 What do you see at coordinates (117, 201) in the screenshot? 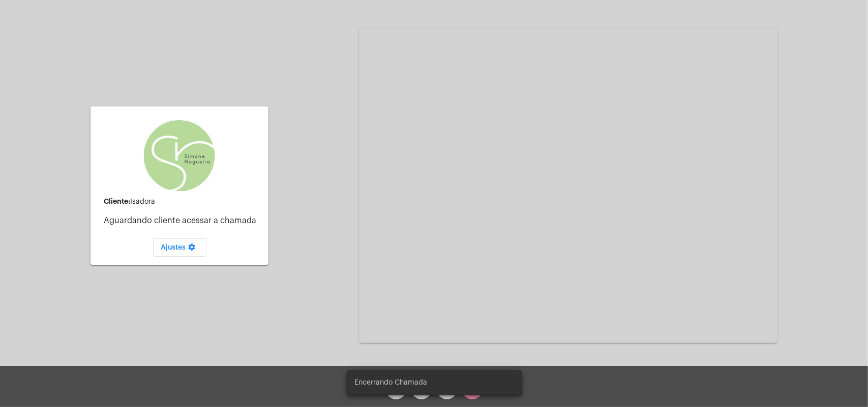
I see `strong: Cliente:` at bounding box center [117, 201].